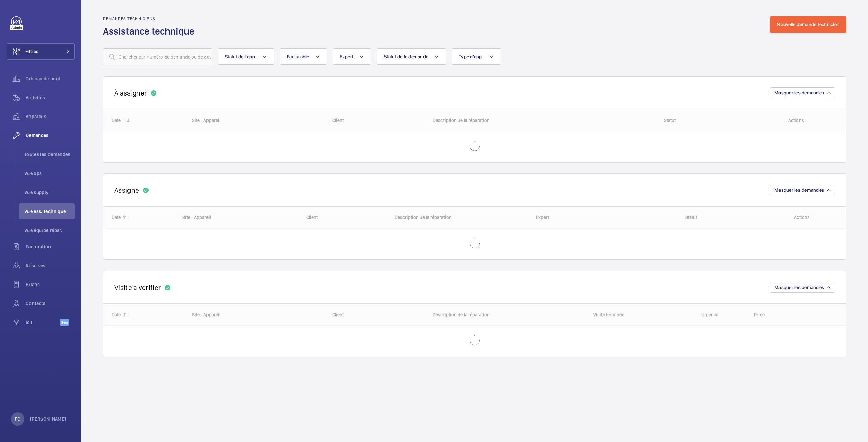  What do you see at coordinates (50, 78) in the screenshot?
I see `span: Tableau de bord` at bounding box center [50, 78].